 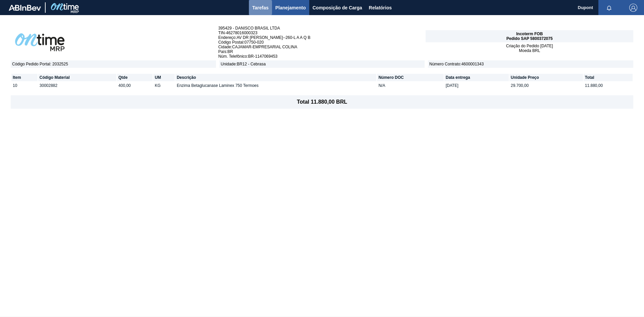 What do you see at coordinates (322, 42) in the screenshot?
I see `span: Código Postal : 07750-020` at bounding box center [322, 42].